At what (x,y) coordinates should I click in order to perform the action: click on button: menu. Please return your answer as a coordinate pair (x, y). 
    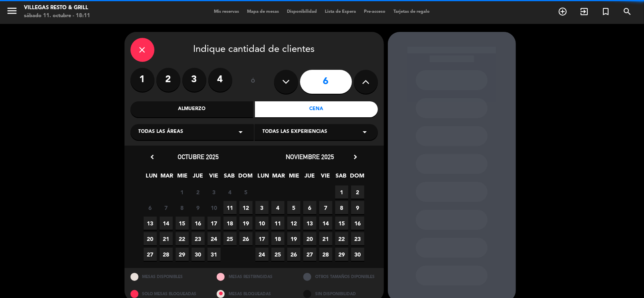
    Looking at the image, I should click on (12, 12).